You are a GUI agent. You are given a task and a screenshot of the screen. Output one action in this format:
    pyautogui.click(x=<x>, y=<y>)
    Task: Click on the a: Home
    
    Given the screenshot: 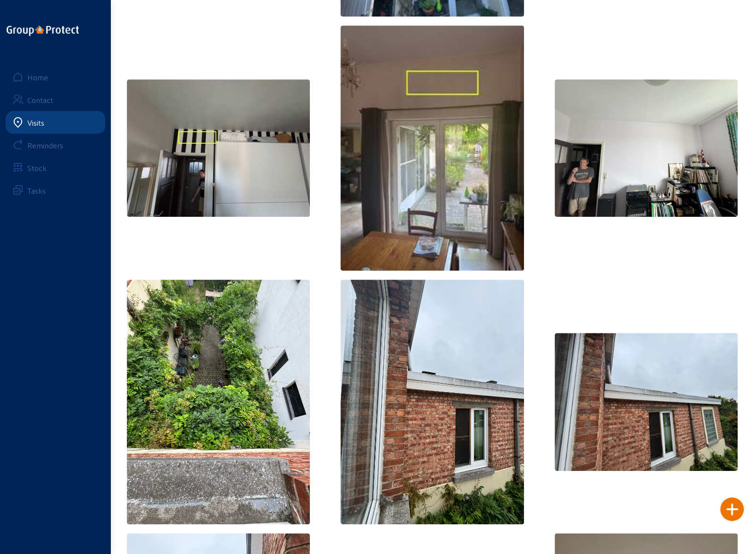 What is the action you would take?
    pyautogui.click(x=55, y=77)
    